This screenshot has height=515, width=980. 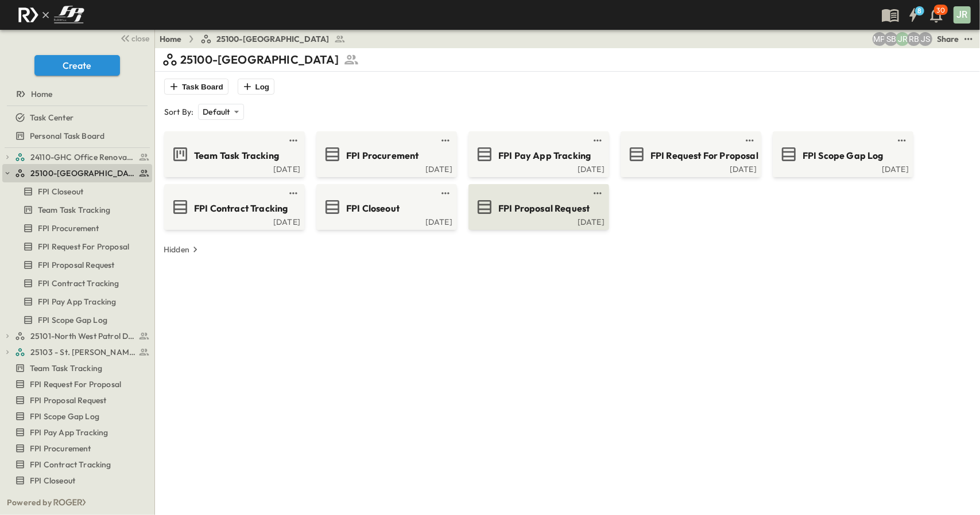 I want to click on div: 24110-GHC Office Renovationstest, so click(x=77, y=157).